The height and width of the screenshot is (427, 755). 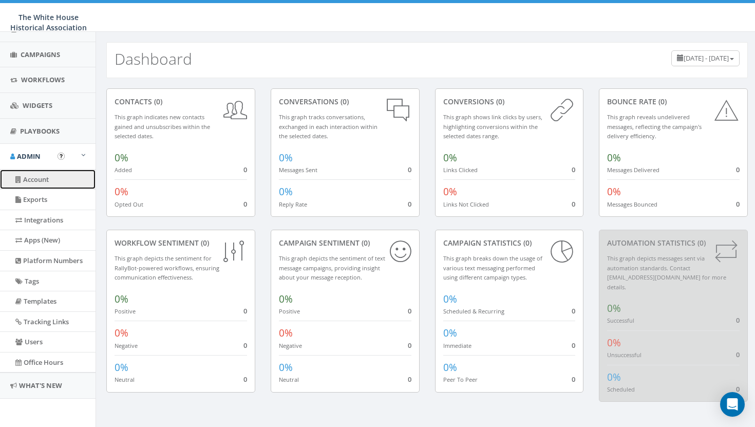 What do you see at coordinates (61, 156) in the screenshot?
I see `button: Open In-App Guide` at bounding box center [61, 156].